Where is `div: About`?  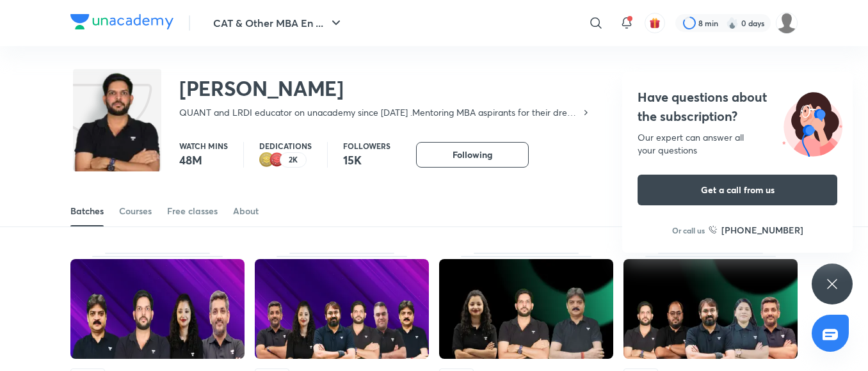 div: About is located at coordinates (246, 211).